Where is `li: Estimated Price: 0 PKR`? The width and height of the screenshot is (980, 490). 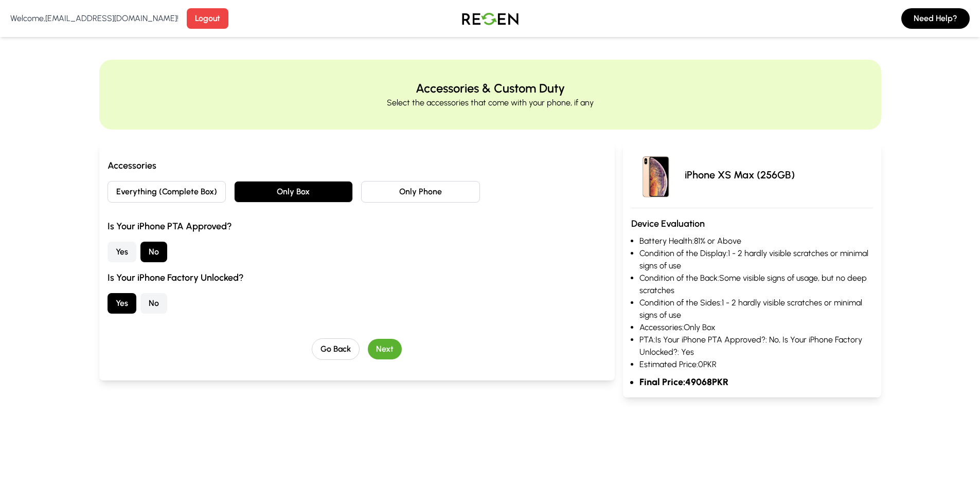 li: Estimated Price: 0 PKR is located at coordinates (756, 364).